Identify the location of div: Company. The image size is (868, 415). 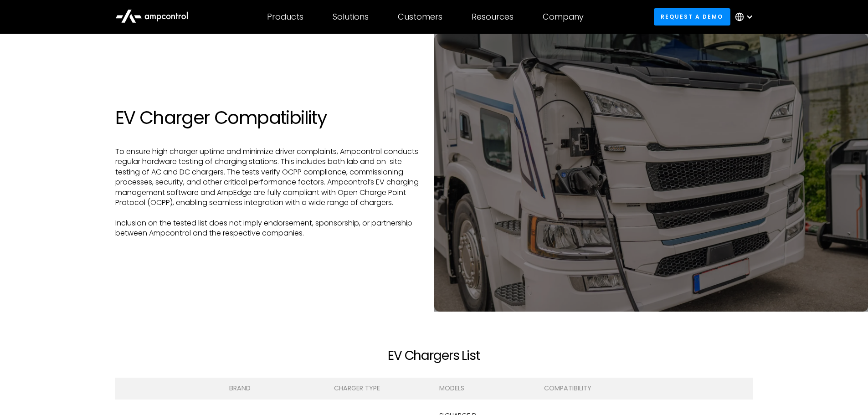
(563, 17).